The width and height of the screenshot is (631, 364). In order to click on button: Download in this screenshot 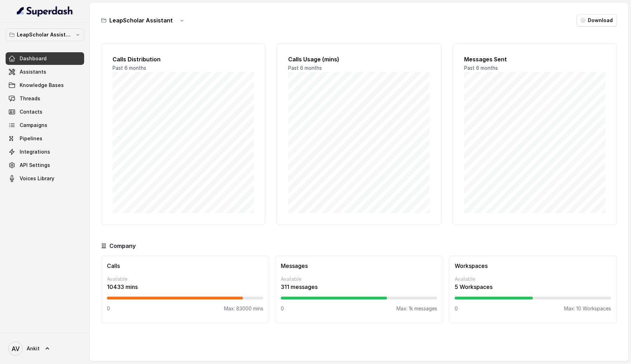, I will do `click(596, 21)`.